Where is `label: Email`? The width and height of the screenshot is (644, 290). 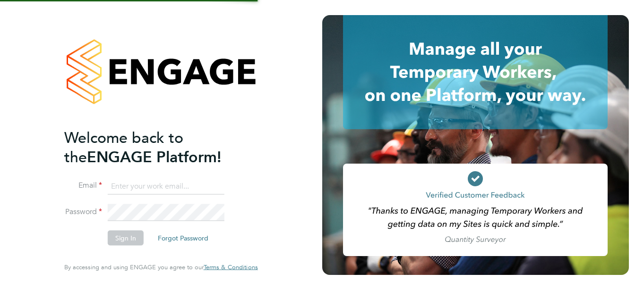 label: Email is located at coordinates (83, 185).